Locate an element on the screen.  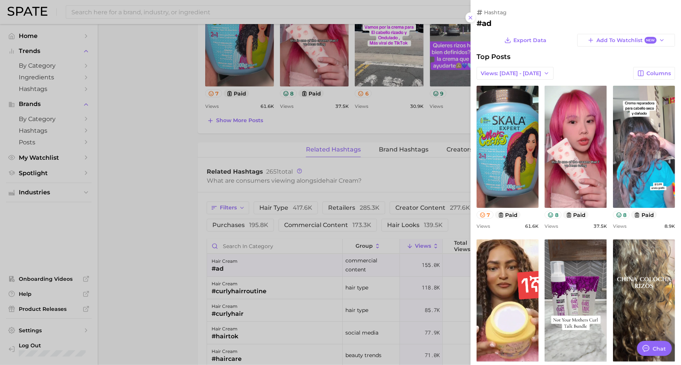
button: Columns is located at coordinates (654, 73).